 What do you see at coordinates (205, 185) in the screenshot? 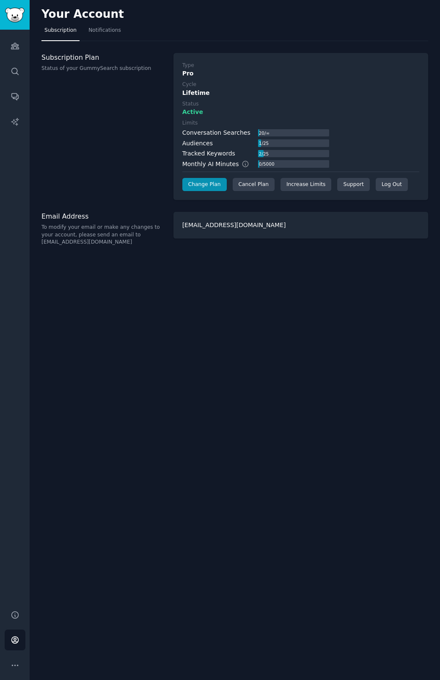
I see `a: Change Plan` at bounding box center [205, 185].